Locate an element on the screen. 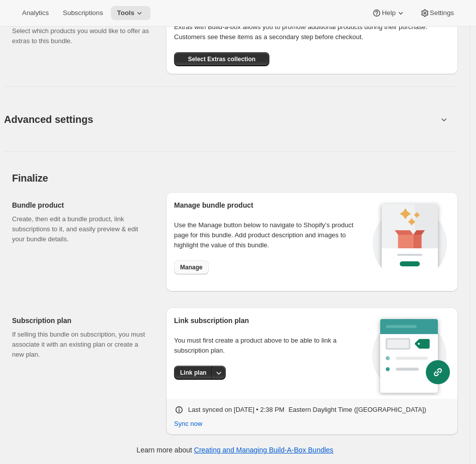 This screenshot has height=464, width=476. p: You must first create a product above to be able to link a subscription plan. is located at coordinates (273, 345).